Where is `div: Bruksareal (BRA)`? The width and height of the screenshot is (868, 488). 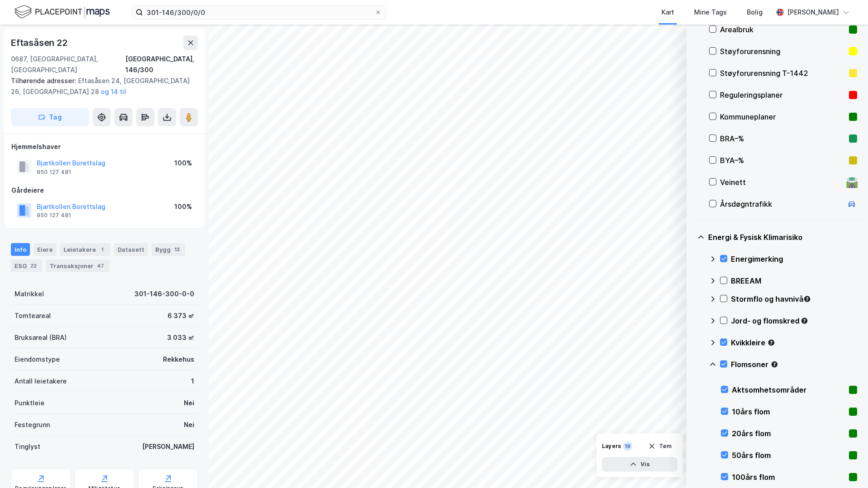
div: Bruksareal (BRA) is located at coordinates (40, 337).